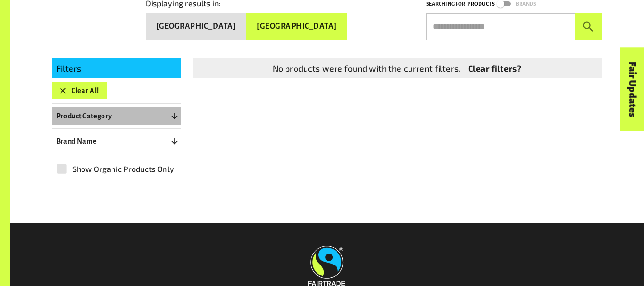 The width and height of the screenshot is (644, 286). What do you see at coordinates (84, 116) in the screenshot?
I see `p: Product Category` at bounding box center [84, 116].